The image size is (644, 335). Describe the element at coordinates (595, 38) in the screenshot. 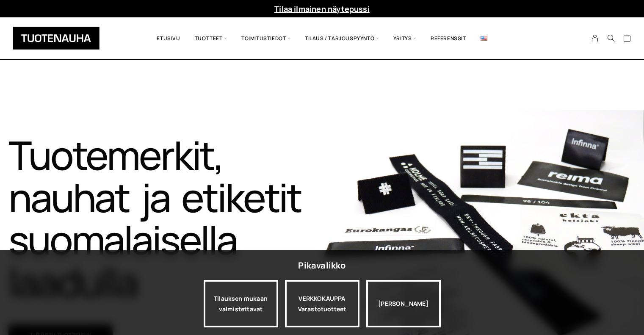

I see `a: My Account` at that location.